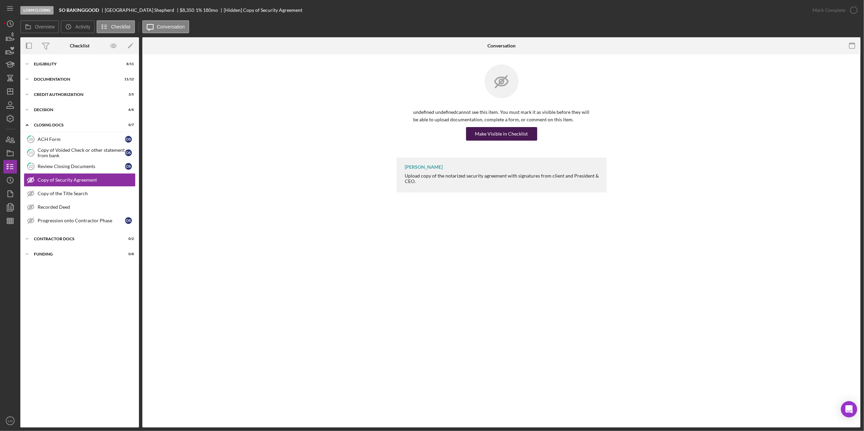 The image size is (864, 431). I want to click on div: Decision, so click(75, 110).